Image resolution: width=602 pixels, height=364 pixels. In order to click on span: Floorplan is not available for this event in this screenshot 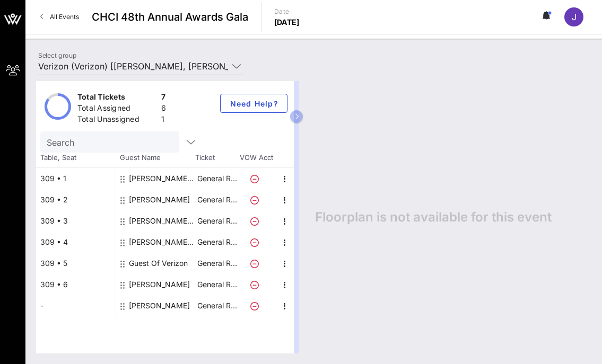, I will do `click(433, 217)`.